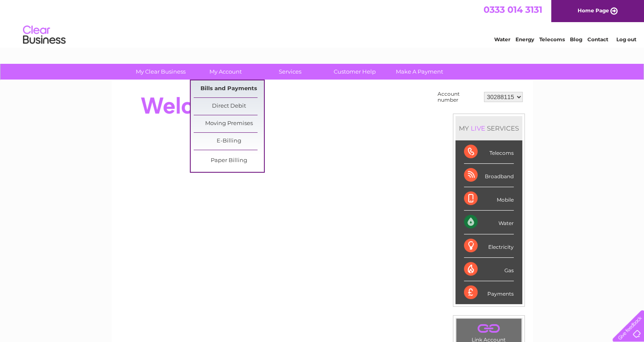  Describe the element at coordinates (525, 39) in the screenshot. I see `a: Energy` at that location.